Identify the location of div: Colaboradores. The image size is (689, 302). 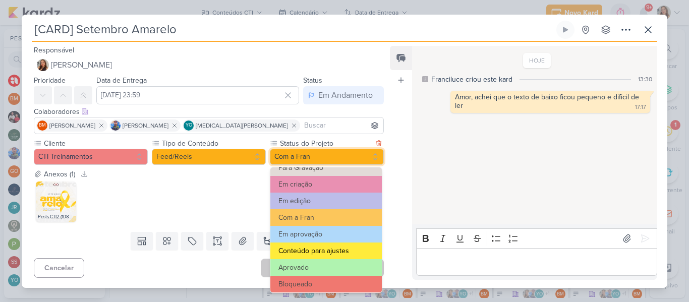
(209, 111).